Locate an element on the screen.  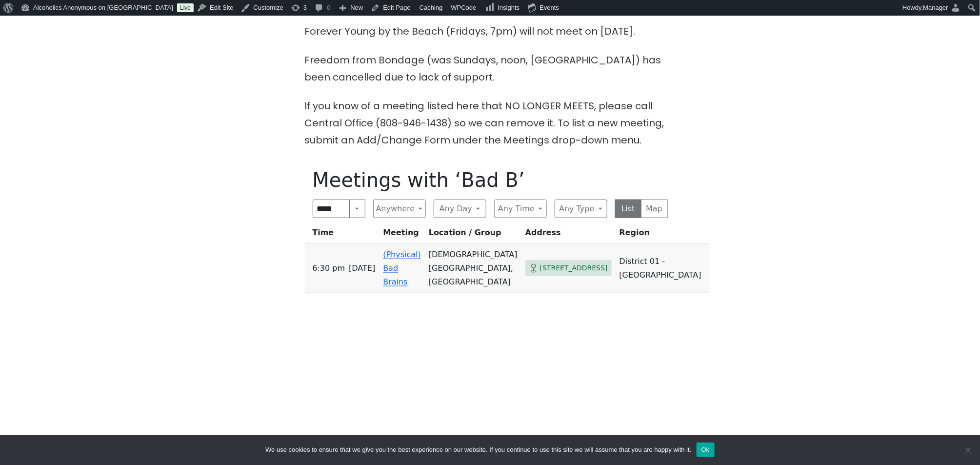
th: Location / Group is located at coordinates (473, 235).